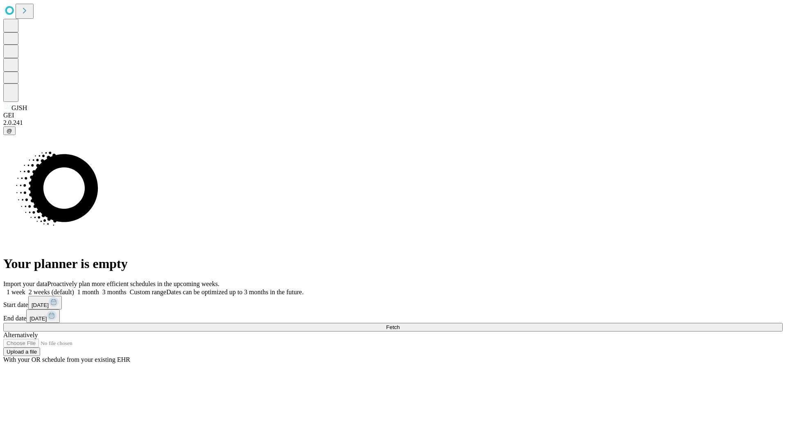 The height and width of the screenshot is (442, 786). What do you see at coordinates (16, 292) in the screenshot?
I see `span: 1 week` at bounding box center [16, 292].